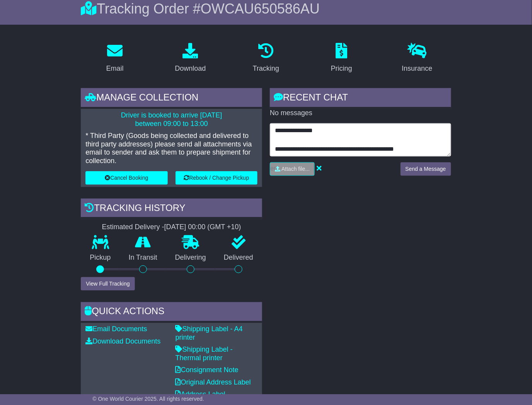 The height and width of the screenshot is (405, 532). I want to click on a: Shipping Label - Thermal printer, so click(204, 354).